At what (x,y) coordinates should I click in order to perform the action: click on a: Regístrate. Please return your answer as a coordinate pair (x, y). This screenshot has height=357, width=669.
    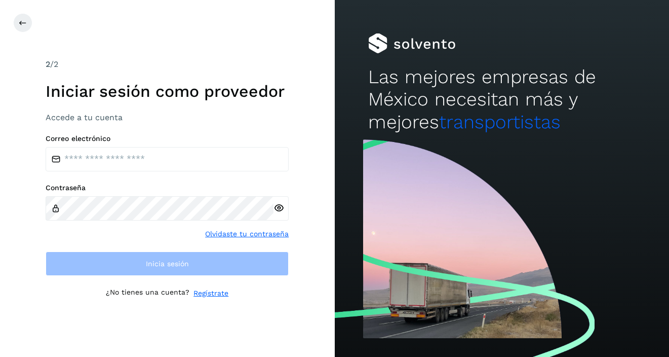
    Looking at the image, I should click on (211, 293).